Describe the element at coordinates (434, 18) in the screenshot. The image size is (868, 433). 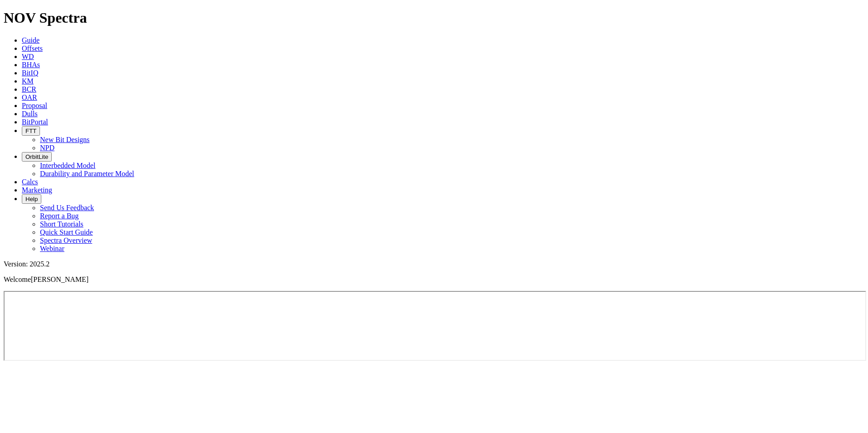
I see `h1: NOV Spectra` at that location.